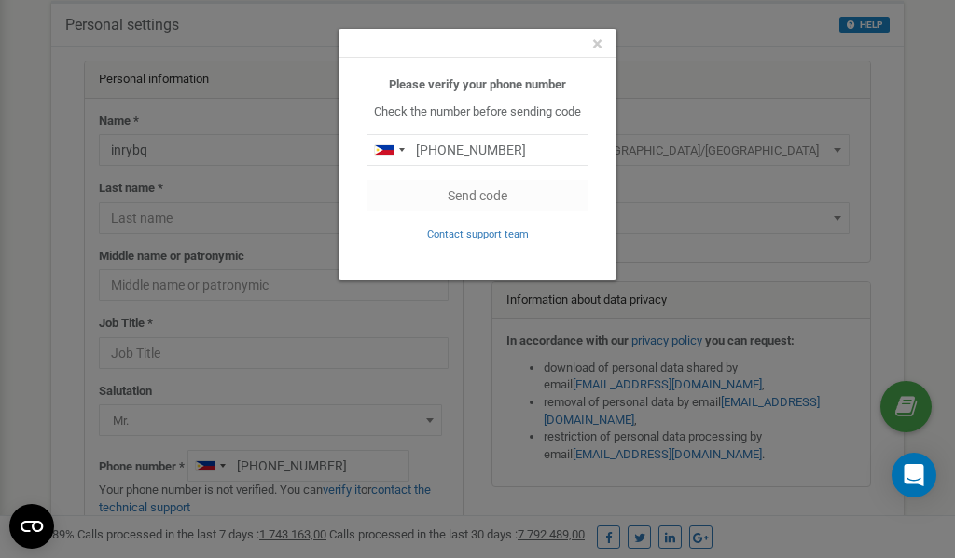  What do you see at coordinates (477, 150) in the screenshot?
I see `input: 0905 123 4567` at bounding box center [477, 150].